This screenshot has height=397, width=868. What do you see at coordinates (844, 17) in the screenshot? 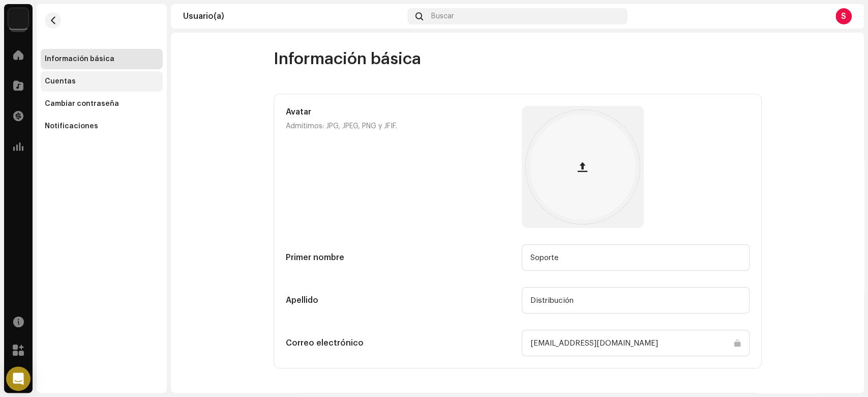
I see `div: S` at bounding box center [844, 17].